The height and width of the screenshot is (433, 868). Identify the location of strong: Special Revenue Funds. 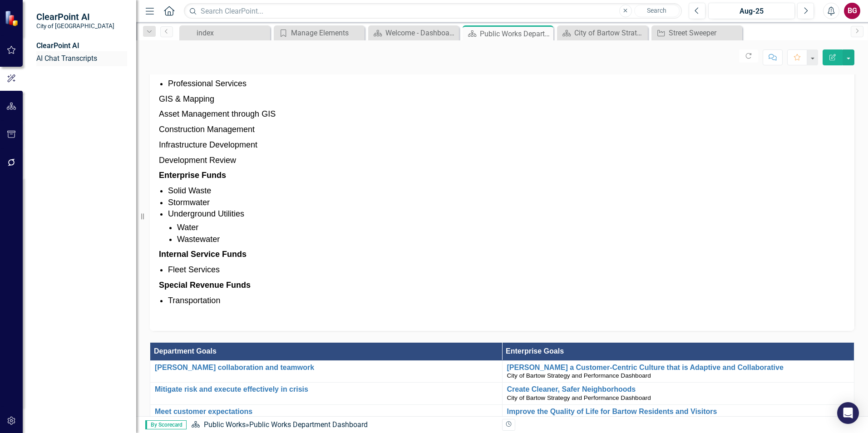
(205, 285).